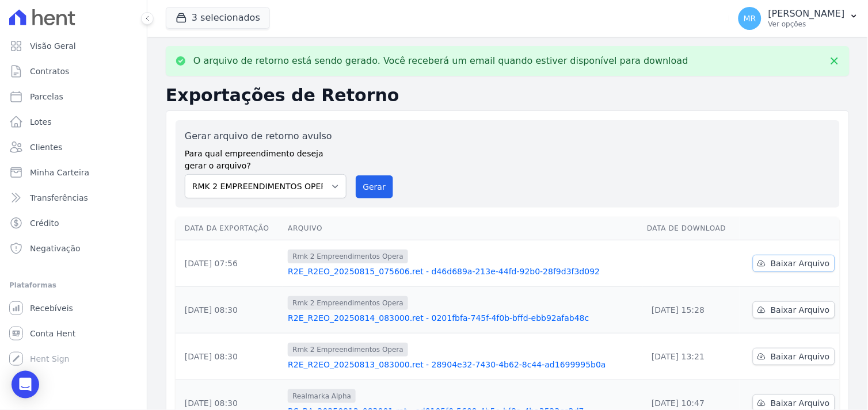  What do you see at coordinates (508, 96) in the screenshot?
I see `h2: Exportações de Retorno` at bounding box center [508, 96].